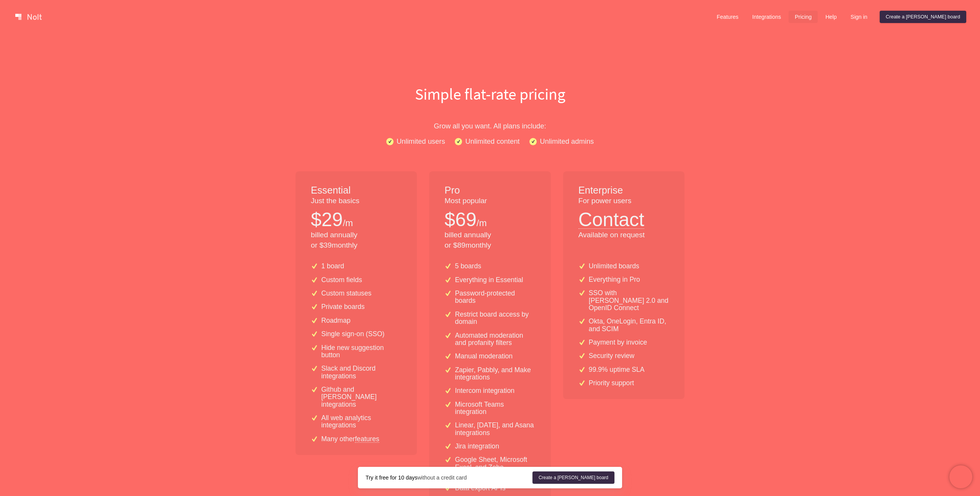 This screenshot has width=980, height=496. I want to click on p: Unlimited content, so click(492, 141).